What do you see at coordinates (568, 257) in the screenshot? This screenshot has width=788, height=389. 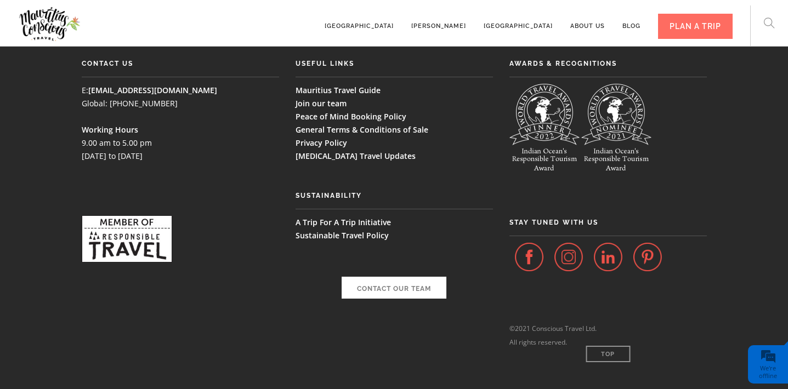 I see `img: Instagram_Iconupdated.png` at bounding box center [568, 257].